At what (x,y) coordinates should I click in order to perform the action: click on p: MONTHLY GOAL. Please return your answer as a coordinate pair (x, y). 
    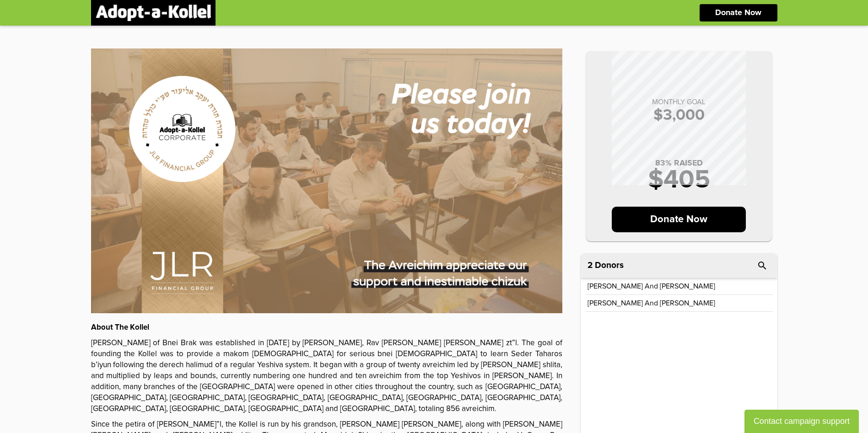
    Looking at the image, I should click on (679, 102).